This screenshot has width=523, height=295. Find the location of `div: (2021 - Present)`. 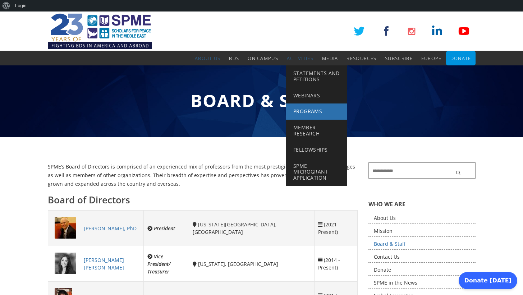

div: (2021 - Present) is located at coordinates (332, 228).